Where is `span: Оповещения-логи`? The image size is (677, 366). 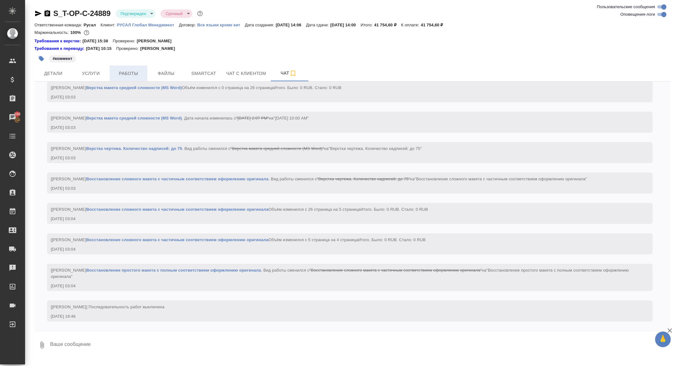 span: Оповещения-логи is located at coordinates (638, 14).